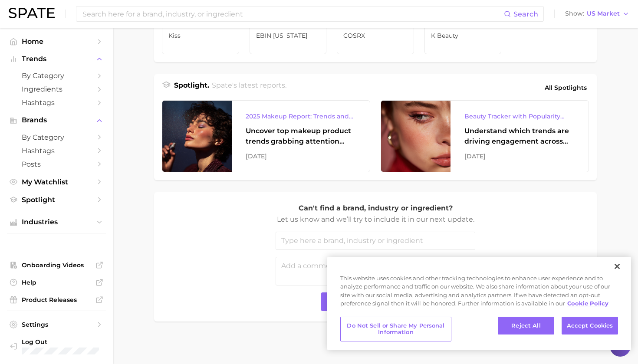 The width and height of the screenshot is (638, 364). Describe the element at coordinates (57, 199) in the screenshot. I see `span: Spotlight` at that location.